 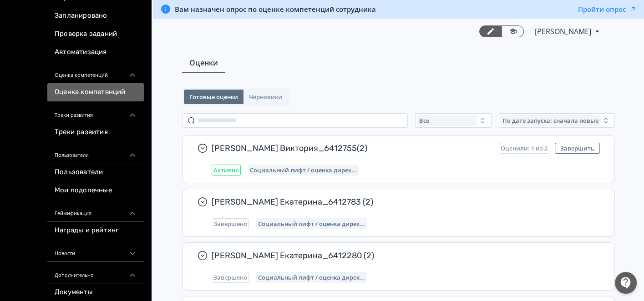 I want to click on span: Готовые оценки, so click(x=214, y=97).